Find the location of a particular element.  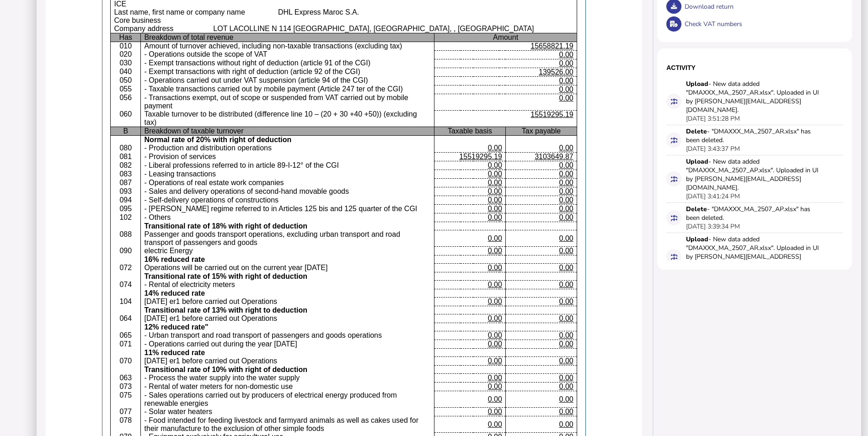

b: Transitional rate of 15% with right of deduction is located at coordinates (226, 276).